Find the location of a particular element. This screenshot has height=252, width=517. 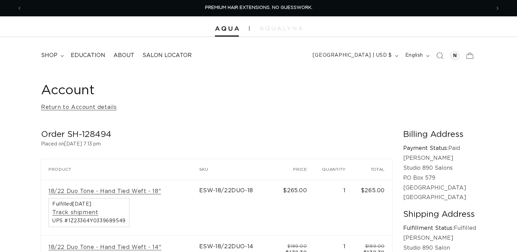

span: Salon Locator is located at coordinates (167, 55).